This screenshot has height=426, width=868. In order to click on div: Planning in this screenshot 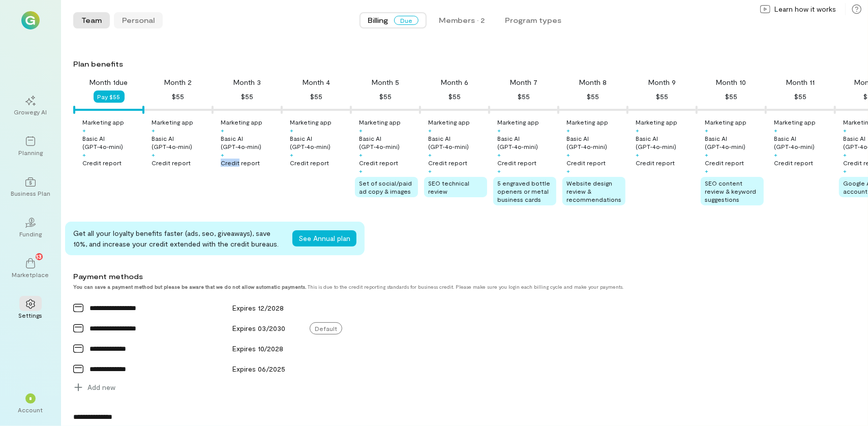, I will do `click(31, 152)`.